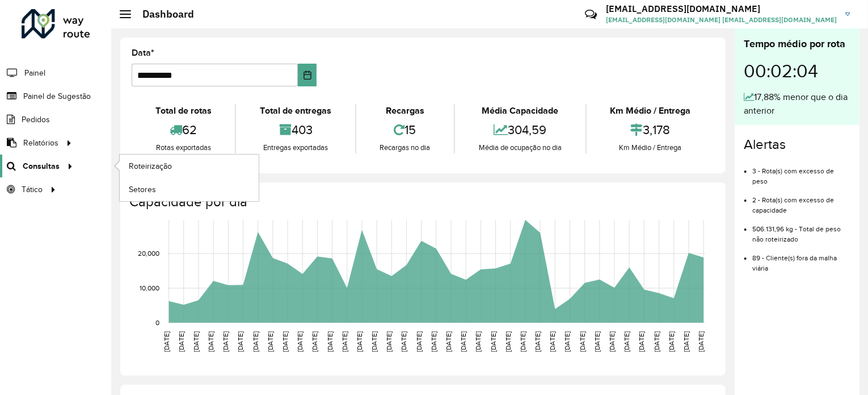  Describe the element at coordinates (36, 119) in the screenshot. I see `span: Pedidos` at that location.